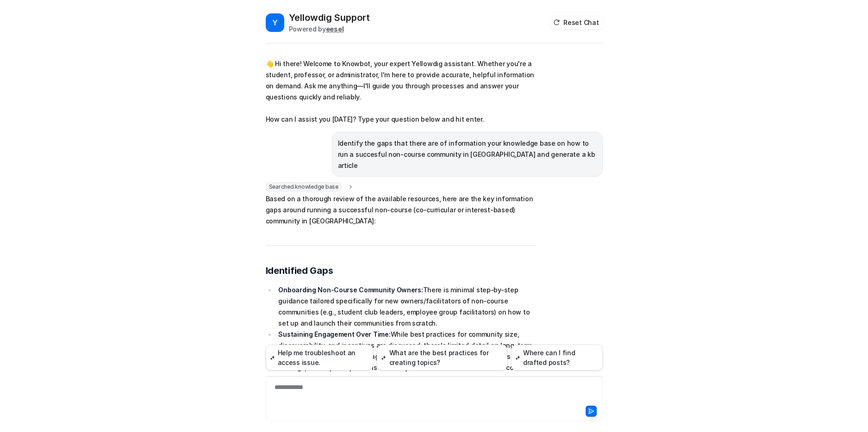  Describe the element at coordinates (406, 307) in the screenshot. I see `li: There is minimal step-by-step guidance tailored specifically for new owners/facilitators of non-c...` at that location.